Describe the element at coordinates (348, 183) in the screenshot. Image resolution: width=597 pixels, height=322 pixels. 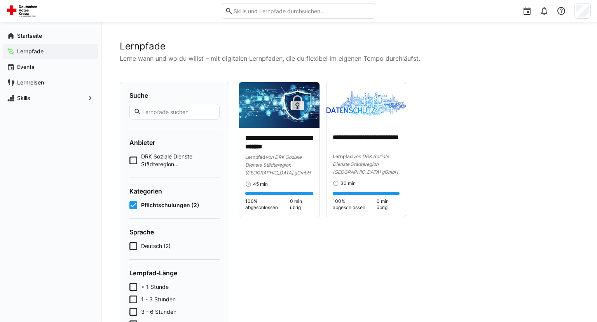
I see `span: 30 min` at that location.